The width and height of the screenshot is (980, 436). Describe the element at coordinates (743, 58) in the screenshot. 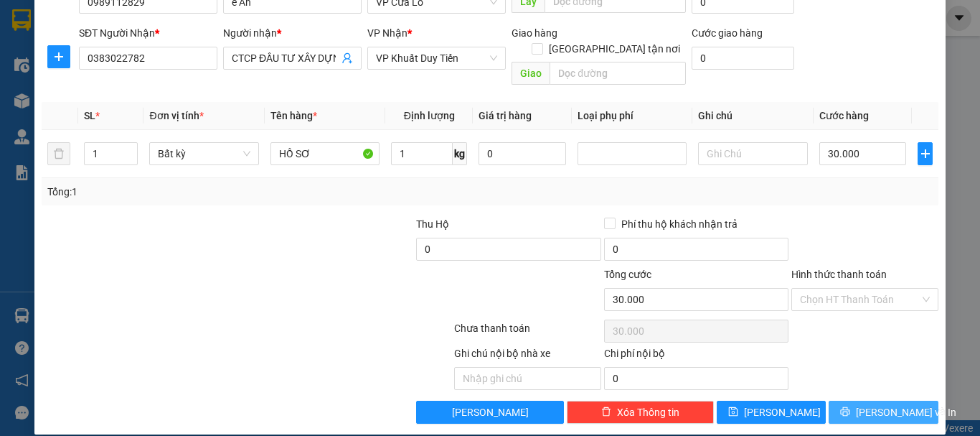

I see `input: Cước giao hàng` at that location.